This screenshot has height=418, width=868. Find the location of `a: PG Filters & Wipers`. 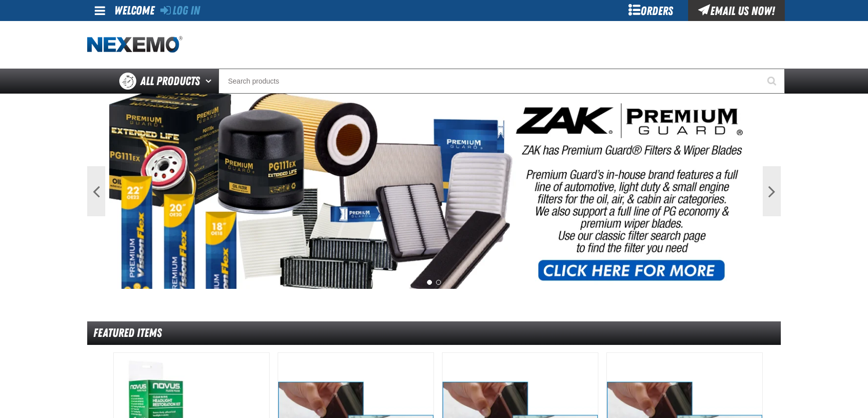

a: PG Filters & Wipers is located at coordinates (434, 191).